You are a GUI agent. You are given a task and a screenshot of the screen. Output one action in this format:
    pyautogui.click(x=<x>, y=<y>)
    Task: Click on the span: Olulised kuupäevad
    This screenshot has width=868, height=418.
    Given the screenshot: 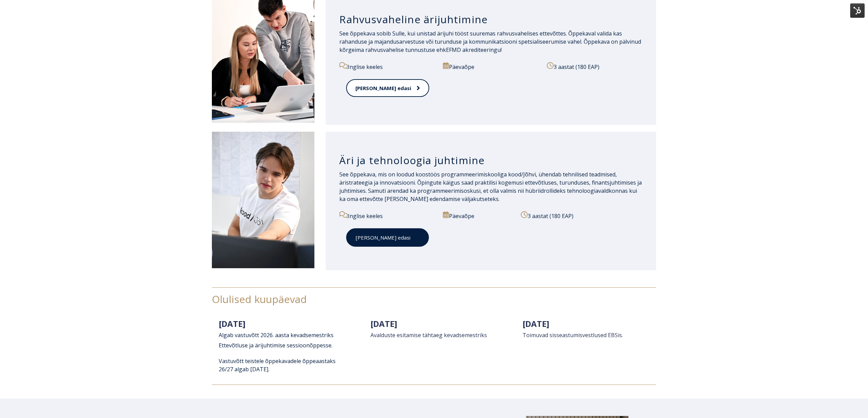 What is the action you would take?
    pyautogui.click(x=260, y=299)
    